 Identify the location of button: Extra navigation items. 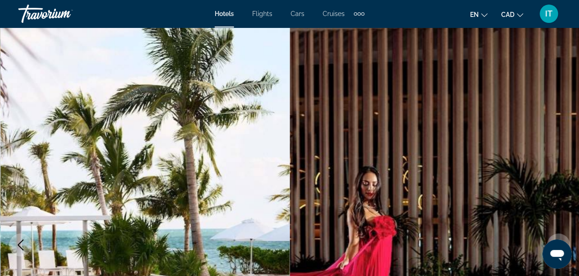
(359, 14).